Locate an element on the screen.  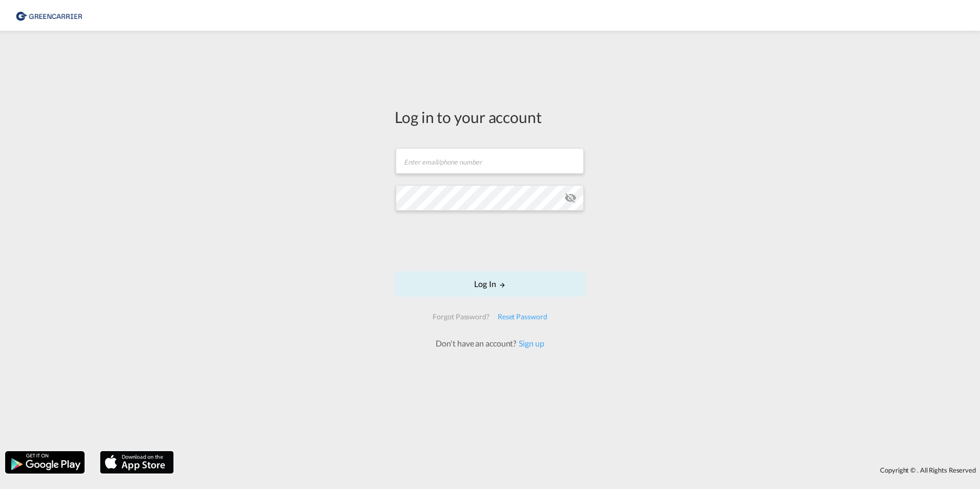
a: Sign up is located at coordinates (530, 343).